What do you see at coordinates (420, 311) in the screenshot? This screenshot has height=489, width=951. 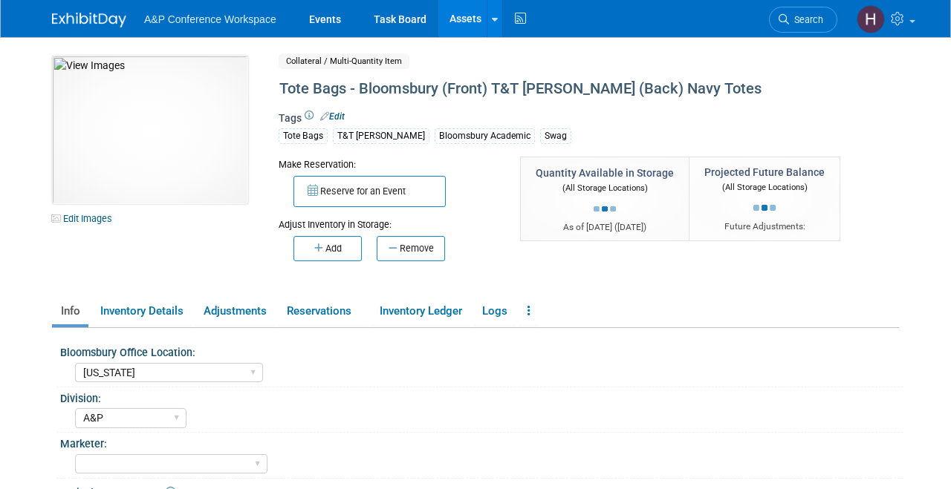 I see `a: Inventory Ledger` at bounding box center [420, 311].